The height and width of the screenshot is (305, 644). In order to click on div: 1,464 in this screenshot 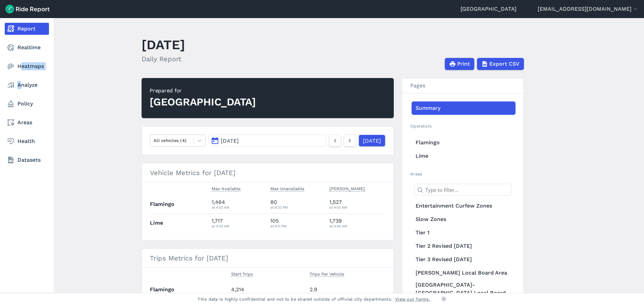, I will do `click(238, 205)`.